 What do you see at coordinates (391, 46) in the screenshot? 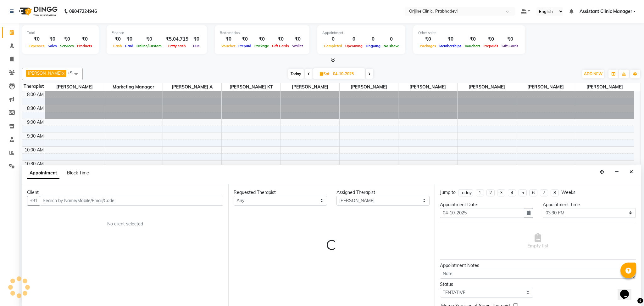
I see `span: No show` at bounding box center [391, 46].